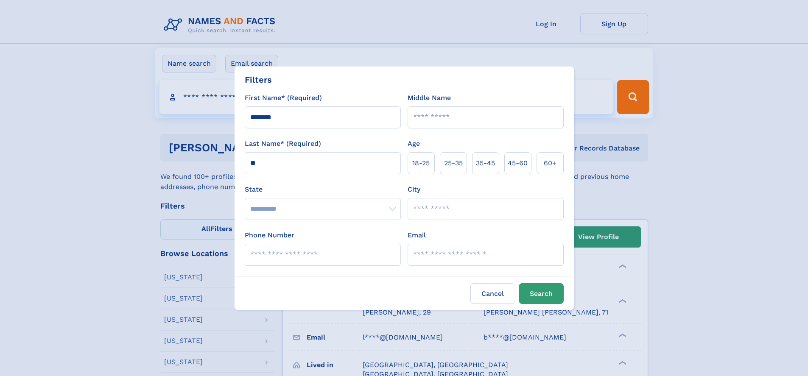 This screenshot has width=808, height=376. What do you see at coordinates (485, 163) in the screenshot?
I see `span: 35‑45` at bounding box center [485, 163].